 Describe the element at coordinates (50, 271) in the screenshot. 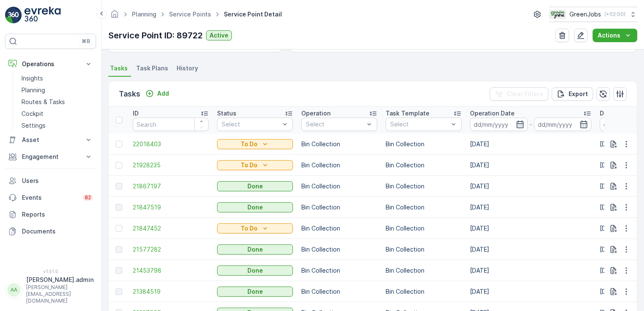

I see `span: v 1.51.0` at that location.